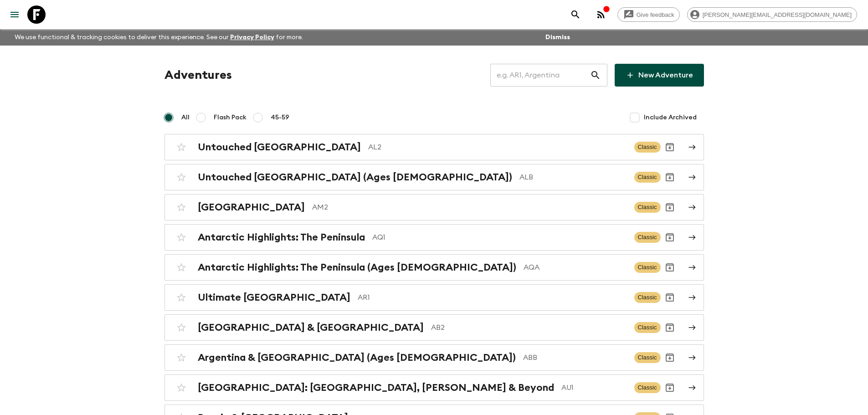  I want to click on span: All, so click(185, 117).